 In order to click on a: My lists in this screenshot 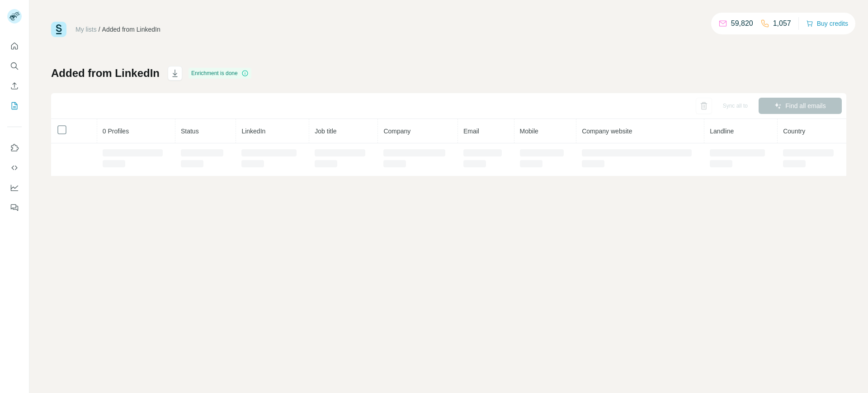, I will do `click(86, 29)`.